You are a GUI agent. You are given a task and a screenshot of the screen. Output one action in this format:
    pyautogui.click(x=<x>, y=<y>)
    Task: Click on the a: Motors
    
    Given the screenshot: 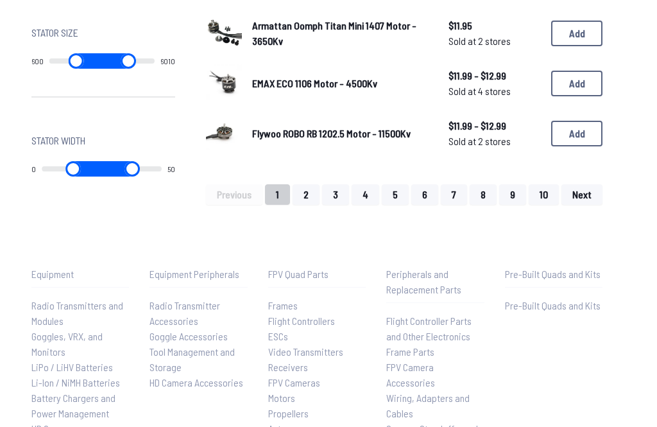 What is the action you would take?
    pyautogui.click(x=317, y=398)
    